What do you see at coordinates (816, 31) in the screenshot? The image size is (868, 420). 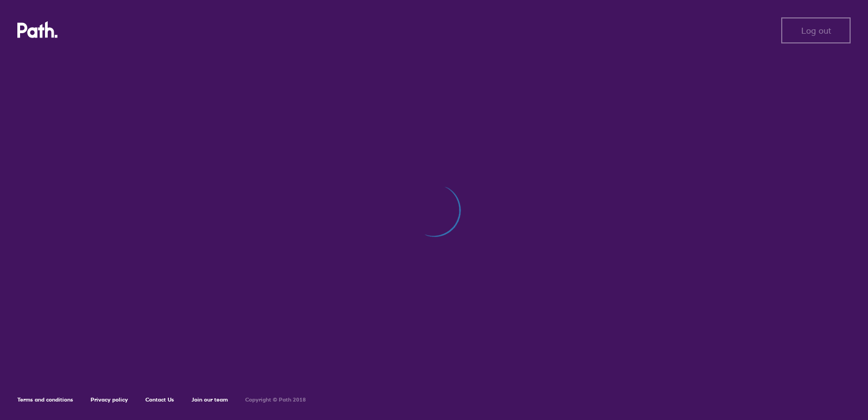 I see `button: Log out` at bounding box center [816, 31].